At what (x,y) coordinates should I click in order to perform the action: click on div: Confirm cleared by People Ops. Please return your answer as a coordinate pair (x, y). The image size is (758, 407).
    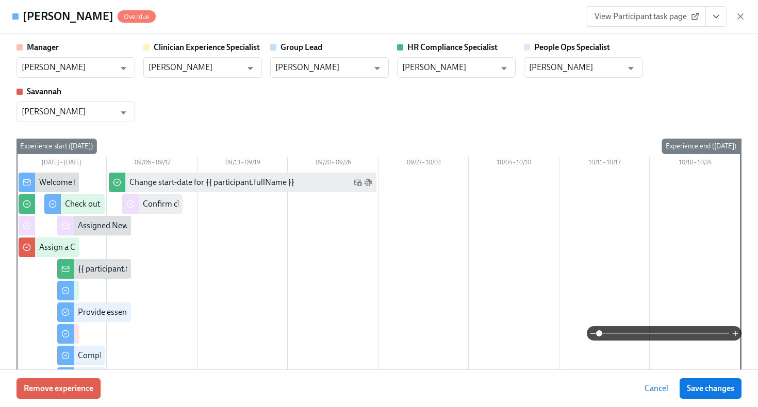
    Looking at the image, I should click on (197, 204).